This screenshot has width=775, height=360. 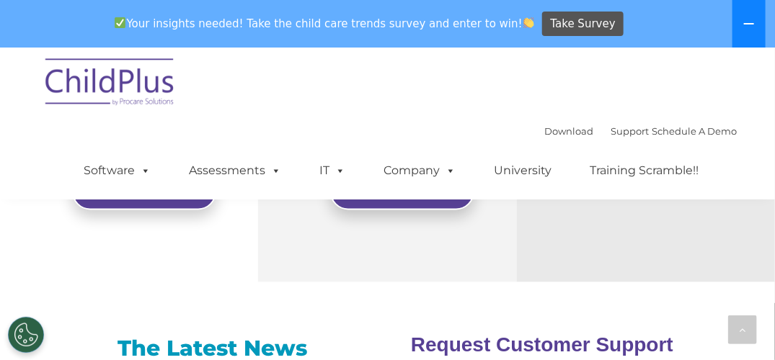 I want to click on a: Take Survey, so click(x=582, y=24).